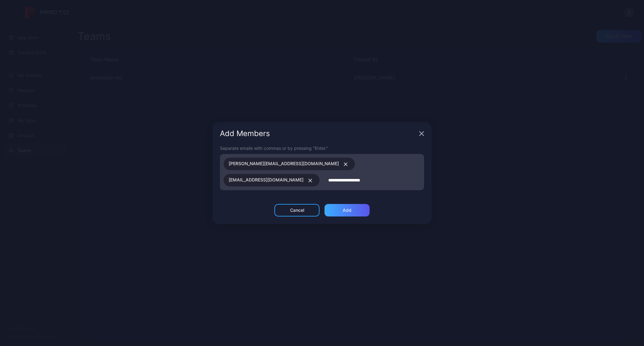  Describe the element at coordinates (297, 210) in the screenshot. I see `div: Cancel` at that location.